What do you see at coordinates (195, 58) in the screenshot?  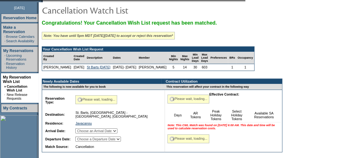 I see `td: Min Lead Days` at bounding box center [195, 58].